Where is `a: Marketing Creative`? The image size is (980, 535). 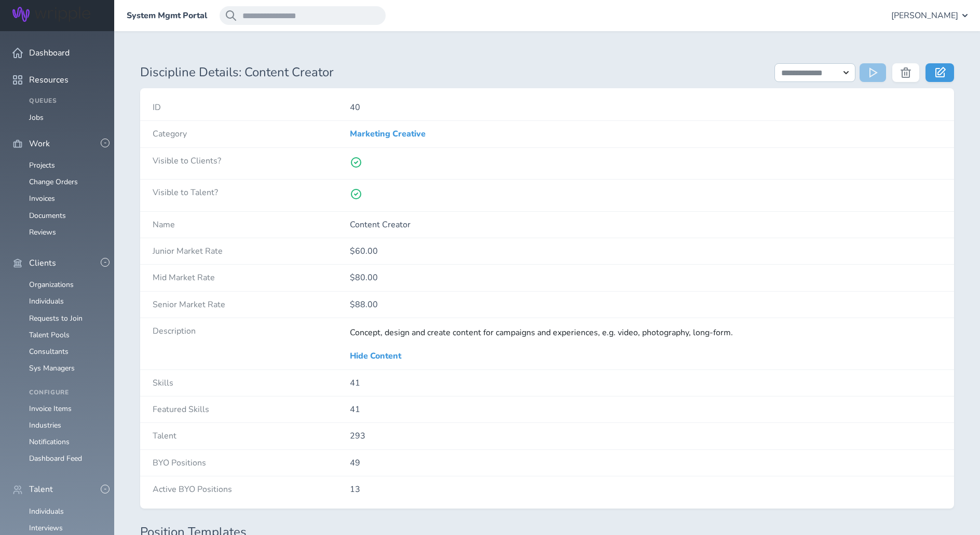 a: Marketing Creative is located at coordinates (388, 134).